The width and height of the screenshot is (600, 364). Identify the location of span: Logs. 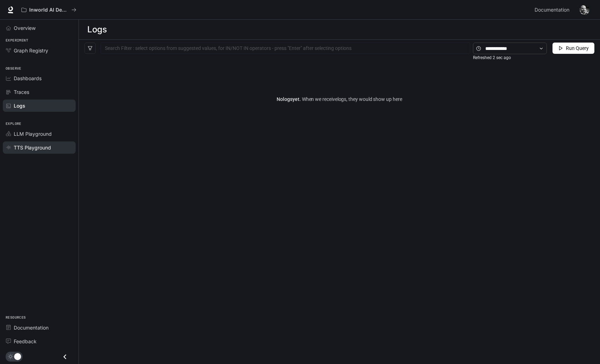
(19, 106).